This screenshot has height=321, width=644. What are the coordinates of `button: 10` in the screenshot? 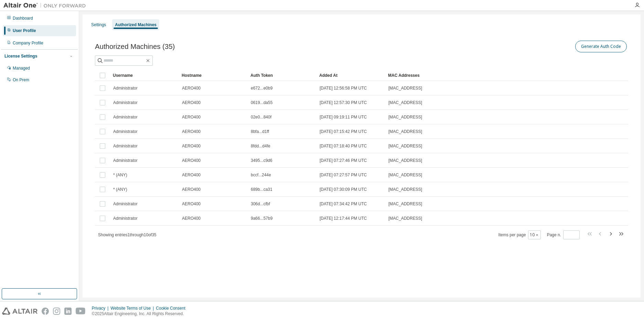 It's located at (534, 235).